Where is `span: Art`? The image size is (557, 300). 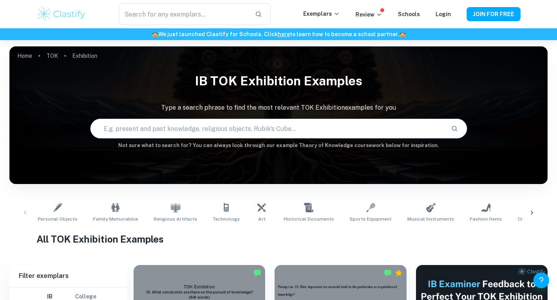
span: Art is located at coordinates (262, 219).